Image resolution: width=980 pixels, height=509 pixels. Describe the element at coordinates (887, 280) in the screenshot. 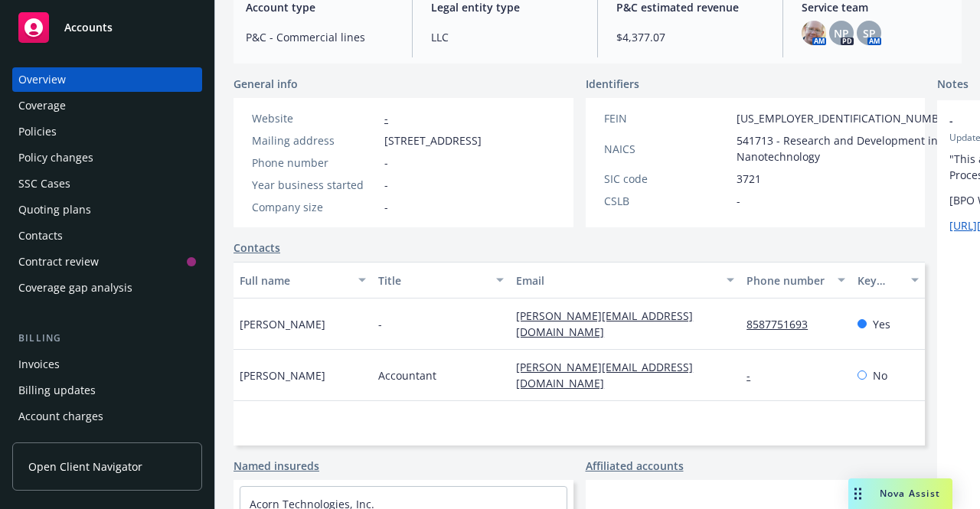

I see `button: Key contact` at that location.